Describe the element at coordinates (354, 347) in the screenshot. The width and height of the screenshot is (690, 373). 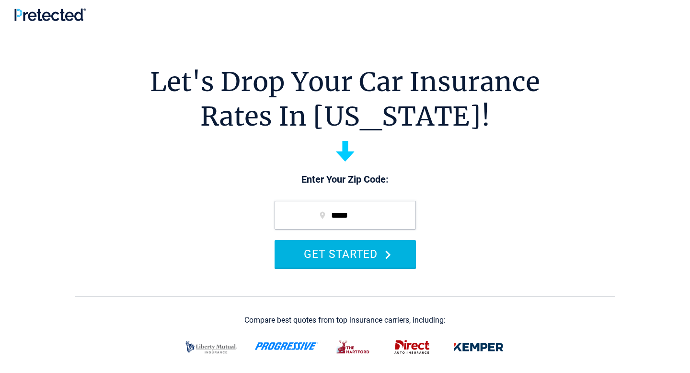
I see `img: thehartford` at that location.